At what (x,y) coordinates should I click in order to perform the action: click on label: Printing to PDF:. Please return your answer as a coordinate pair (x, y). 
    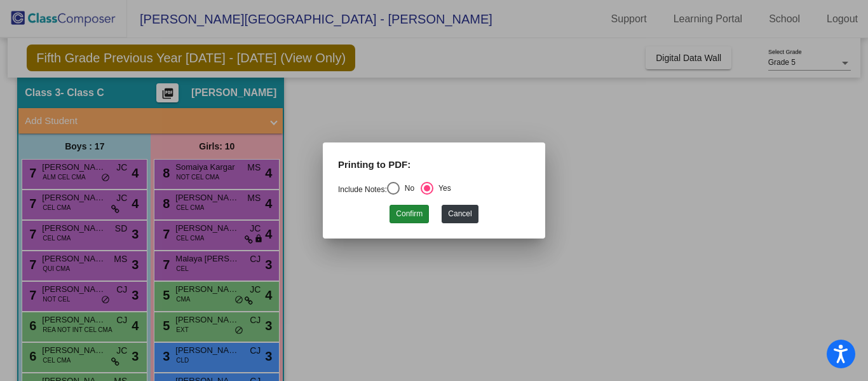
    Looking at the image, I should click on (374, 164).